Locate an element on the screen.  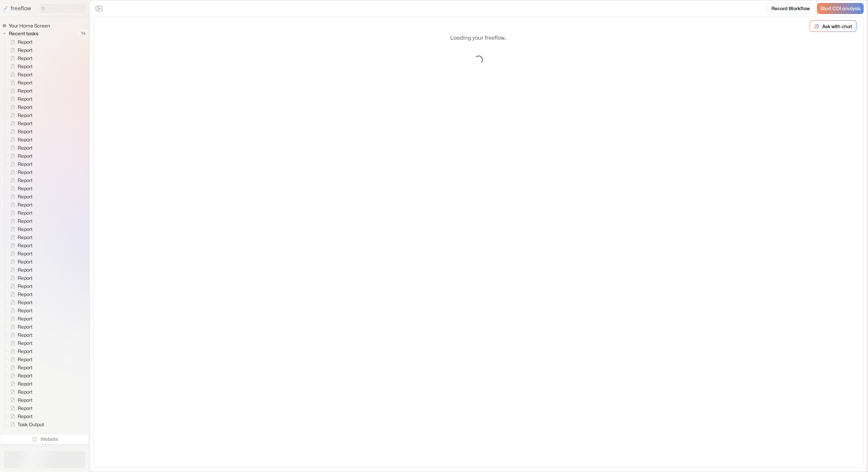
p: Loading your freeflow... is located at coordinates (479, 38).